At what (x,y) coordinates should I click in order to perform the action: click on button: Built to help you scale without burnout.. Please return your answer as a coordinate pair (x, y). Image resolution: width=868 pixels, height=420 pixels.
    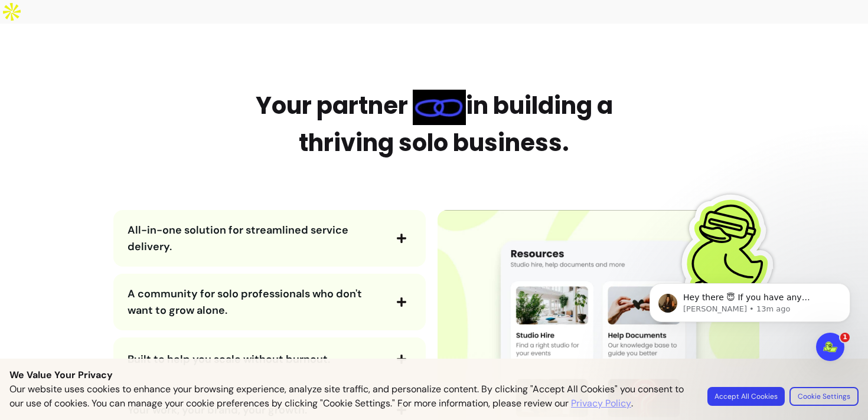
    Looking at the image, I should click on (269, 359).